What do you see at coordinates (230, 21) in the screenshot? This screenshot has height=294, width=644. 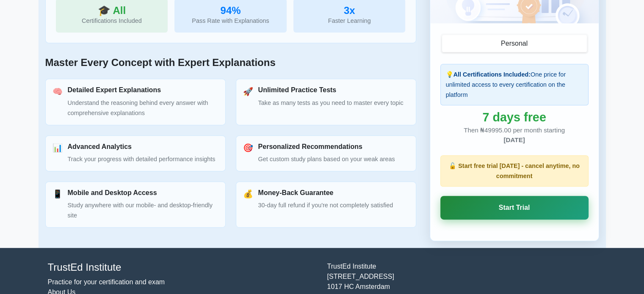 I see `div: Pass Rate with Explanations` at bounding box center [230, 21].